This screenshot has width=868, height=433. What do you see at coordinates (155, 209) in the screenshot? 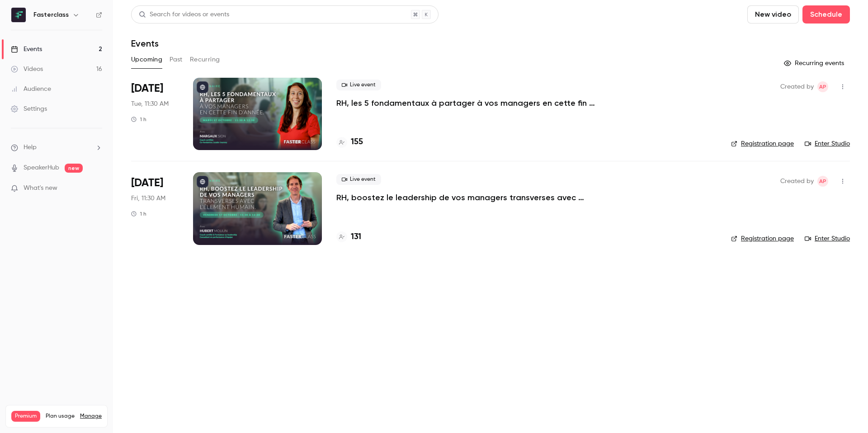
I see `div: Oct 17 Fri, 11:30 AM (Europe/Paris)` at bounding box center [155, 209].